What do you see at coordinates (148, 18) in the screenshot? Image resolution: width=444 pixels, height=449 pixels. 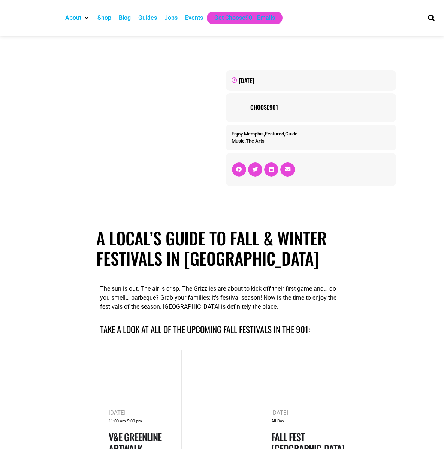 I see `div: Guides` at bounding box center [148, 18].